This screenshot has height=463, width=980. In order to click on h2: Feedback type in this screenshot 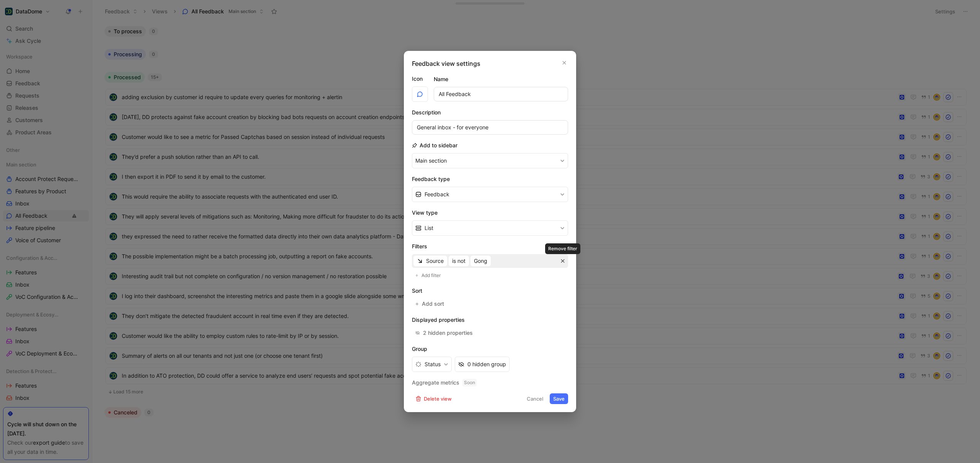, I will do `click(490, 179)`.